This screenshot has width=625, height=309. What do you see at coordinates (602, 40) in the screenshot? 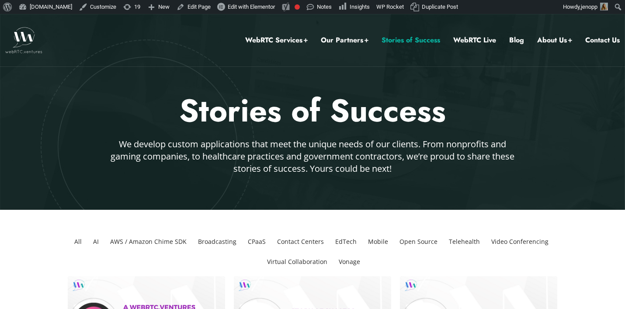
I see `a: Contact Us` at bounding box center [602, 40].